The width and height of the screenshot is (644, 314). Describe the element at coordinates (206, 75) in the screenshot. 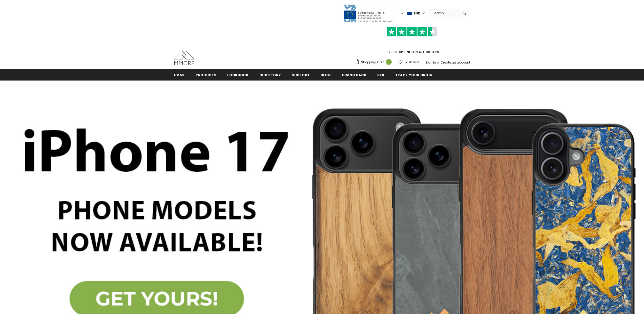

I see `a: Products` at that location.